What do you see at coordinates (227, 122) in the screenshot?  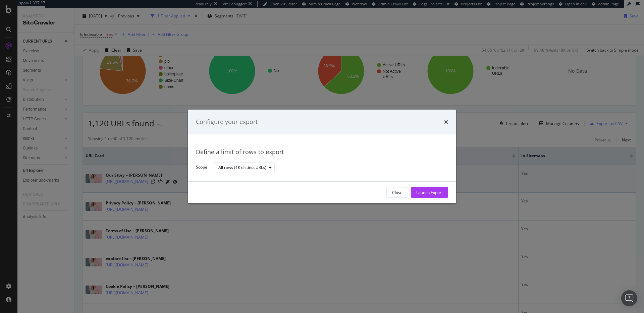 I see `div: Configure your export` at bounding box center [227, 122].